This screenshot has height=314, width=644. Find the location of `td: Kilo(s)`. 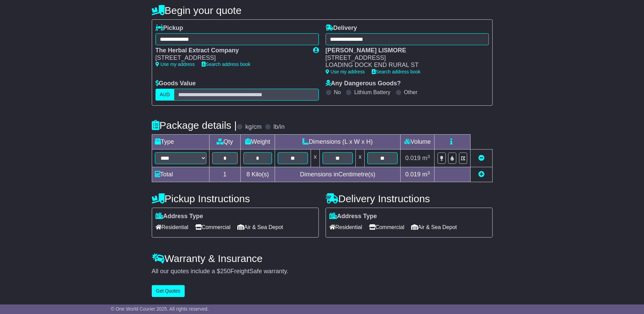

td: Kilo(s) is located at coordinates (258, 174).